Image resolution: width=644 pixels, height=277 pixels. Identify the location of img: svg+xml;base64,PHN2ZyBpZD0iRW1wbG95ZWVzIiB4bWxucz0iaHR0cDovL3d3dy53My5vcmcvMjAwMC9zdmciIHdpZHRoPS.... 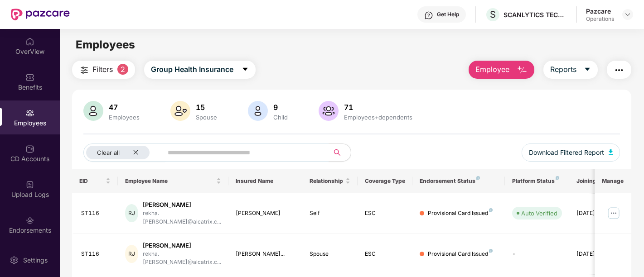
(30, 113).